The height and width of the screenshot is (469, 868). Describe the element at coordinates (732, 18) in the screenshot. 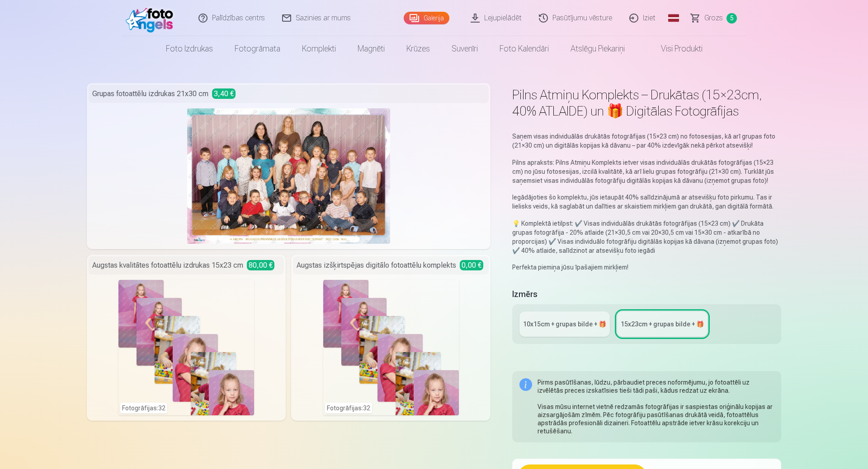

I see `span: 5` at that location.